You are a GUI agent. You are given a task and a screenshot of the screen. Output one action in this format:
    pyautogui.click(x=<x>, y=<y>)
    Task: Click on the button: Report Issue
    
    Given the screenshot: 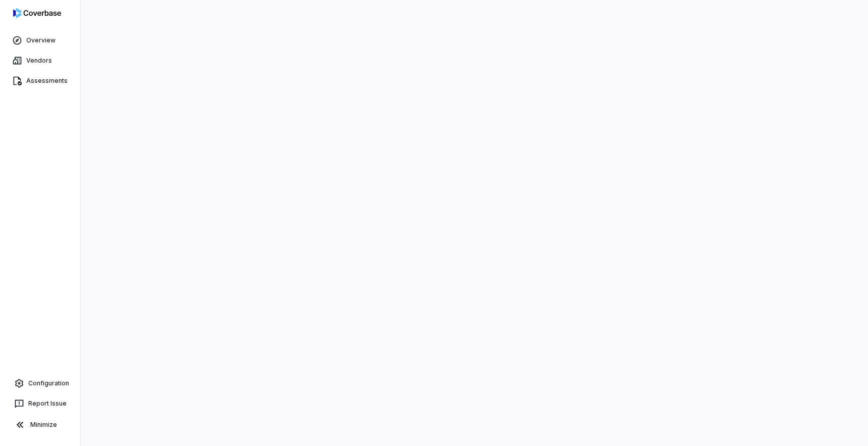 What is the action you would take?
    pyautogui.click(x=40, y=404)
    